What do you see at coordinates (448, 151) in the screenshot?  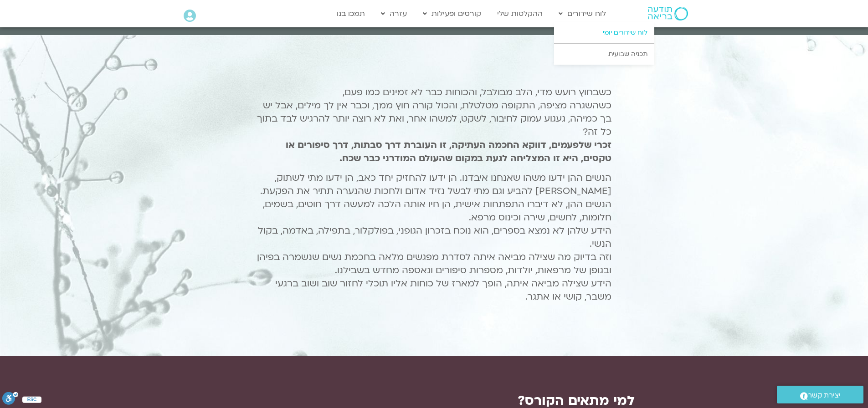 I see `b: זכרי שלפעמים, דווקא החכמה העתיקה, זו העוברת דרך סבתות, דרך סיפורים או טקסים, היא זו המצליחה לגעת ...` at bounding box center [448, 151].